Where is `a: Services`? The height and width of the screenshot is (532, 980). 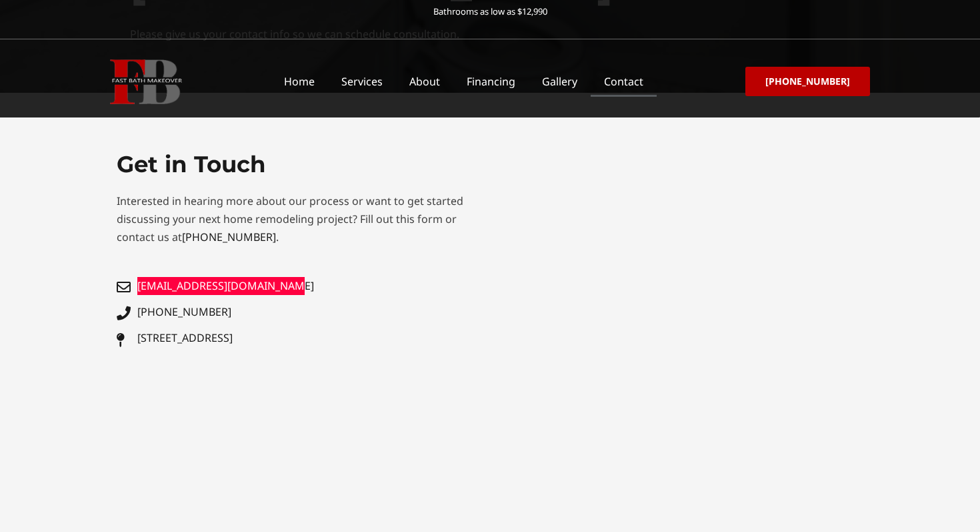
a: Services is located at coordinates (362, 82).